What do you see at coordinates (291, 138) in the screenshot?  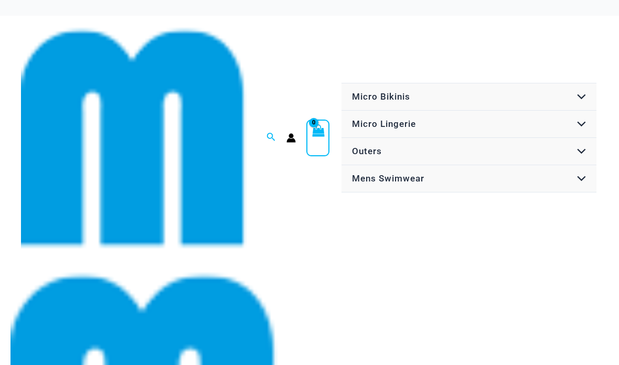 I see `a: Account icon link` at bounding box center [291, 138].